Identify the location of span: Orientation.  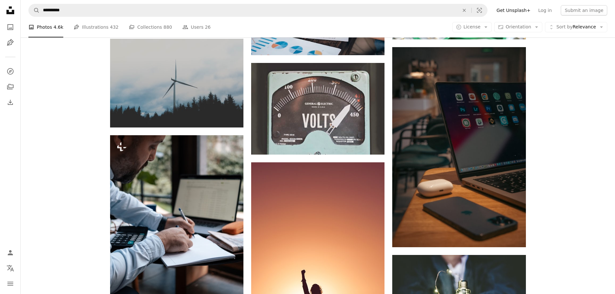
(518, 27).